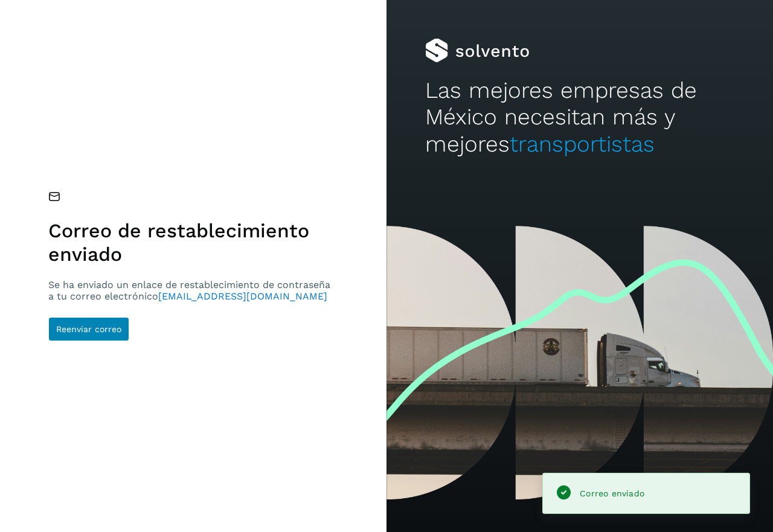  I want to click on span: Reenviar correo, so click(89, 329).